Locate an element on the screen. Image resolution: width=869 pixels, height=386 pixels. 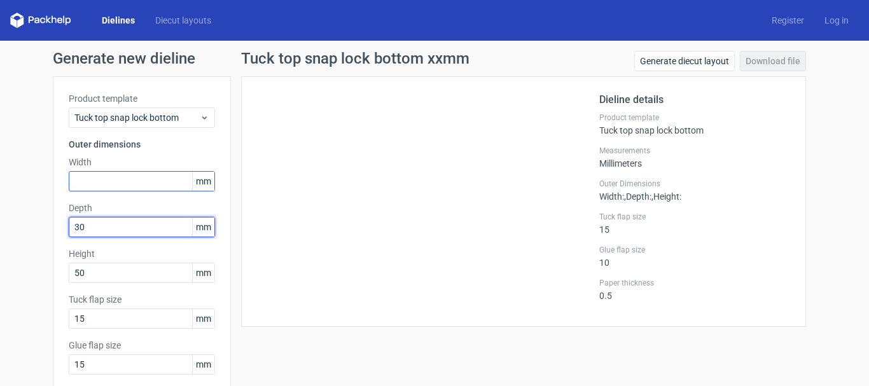
div: 10 is located at coordinates (695, 256).